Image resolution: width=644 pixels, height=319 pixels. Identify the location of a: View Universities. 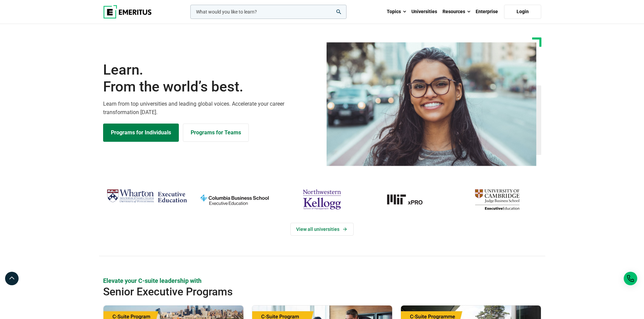
(322, 229).